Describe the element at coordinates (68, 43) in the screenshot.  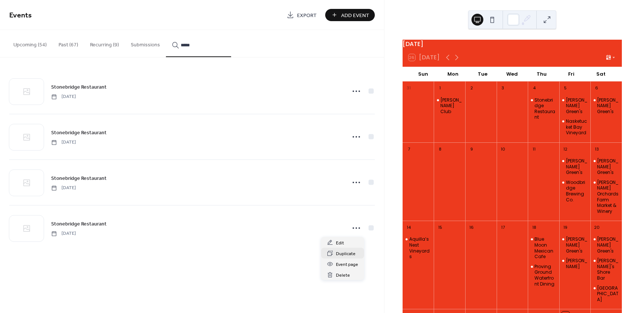
I see `button: Past (67)` at that location.